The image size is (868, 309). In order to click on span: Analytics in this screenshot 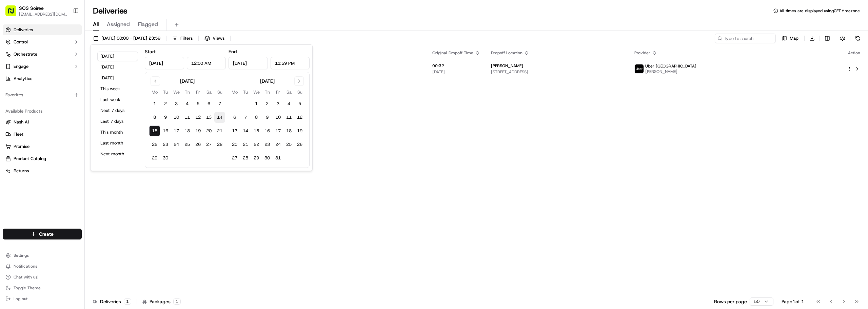, I will do `click(23, 78)`.